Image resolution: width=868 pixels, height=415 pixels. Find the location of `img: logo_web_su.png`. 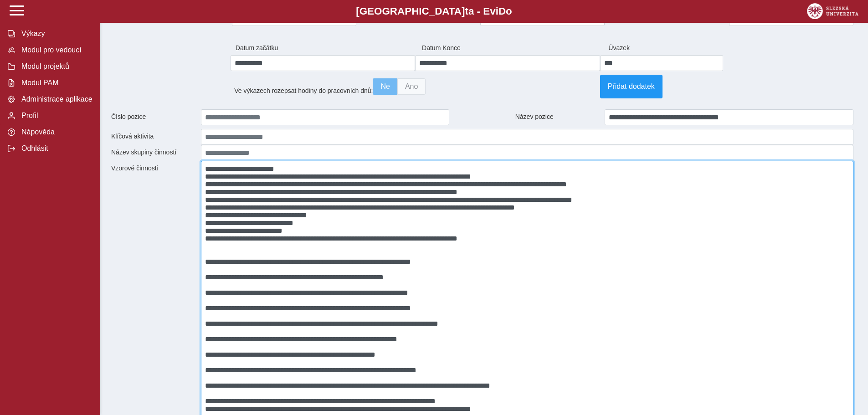

img: logo_web_su.png is located at coordinates (832, 11).